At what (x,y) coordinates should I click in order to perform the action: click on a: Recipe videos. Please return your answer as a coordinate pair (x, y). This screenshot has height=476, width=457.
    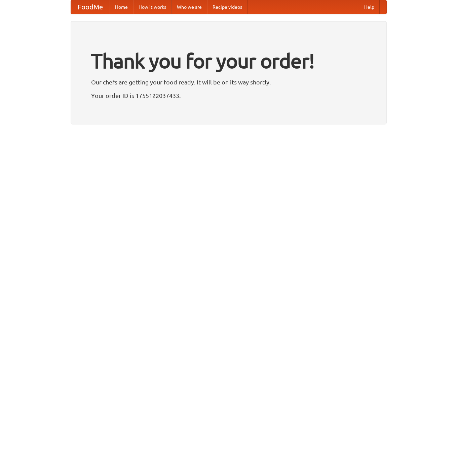
    Looking at the image, I should click on (227, 7).